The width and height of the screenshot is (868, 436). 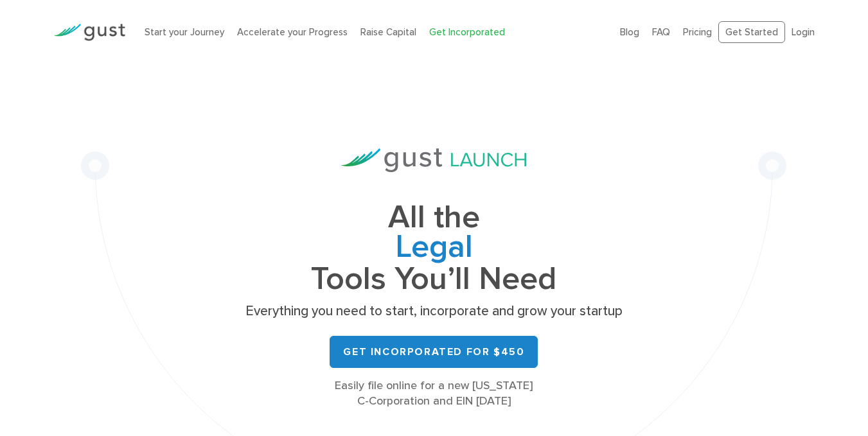 I want to click on a: Get Incorporated for $450, so click(x=433, y=352).